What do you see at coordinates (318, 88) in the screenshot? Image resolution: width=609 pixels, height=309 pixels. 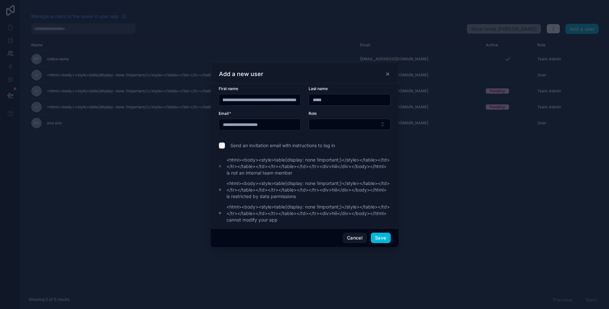 I see `span: Last name` at bounding box center [318, 88].